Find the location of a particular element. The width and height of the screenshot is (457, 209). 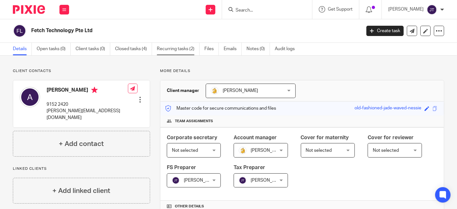

span: Cover for maternity is located at coordinates (325, 138).